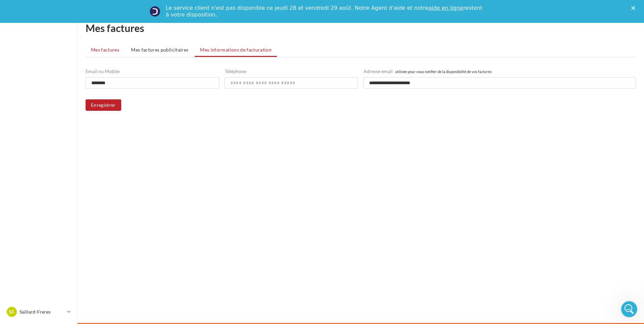 The image size is (644, 324). I want to click on span: SF, so click(12, 312).